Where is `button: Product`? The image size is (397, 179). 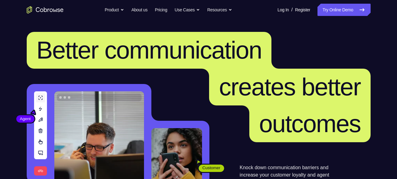
button: Product is located at coordinates (114, 10).